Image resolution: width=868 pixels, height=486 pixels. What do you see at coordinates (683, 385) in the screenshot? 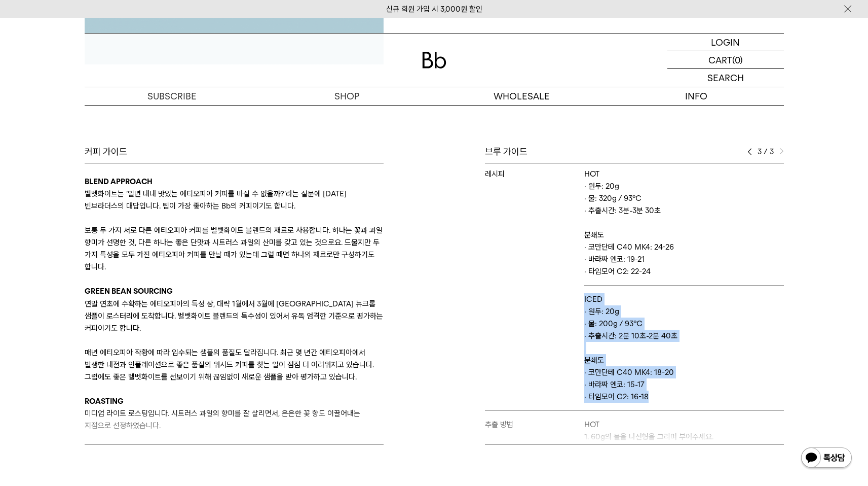
I see `p: · 바라짜 엔코: 15-17` at bounding box center [683, 385].